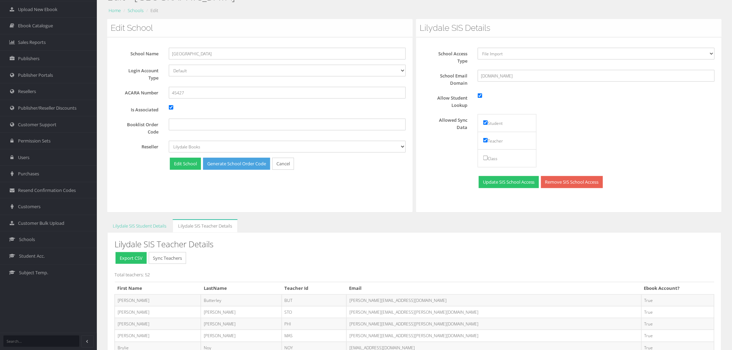 This screenshot has height=350, width=732. I want to click on h3: Lilydale SIS Teacher Details, so click(414, 244).